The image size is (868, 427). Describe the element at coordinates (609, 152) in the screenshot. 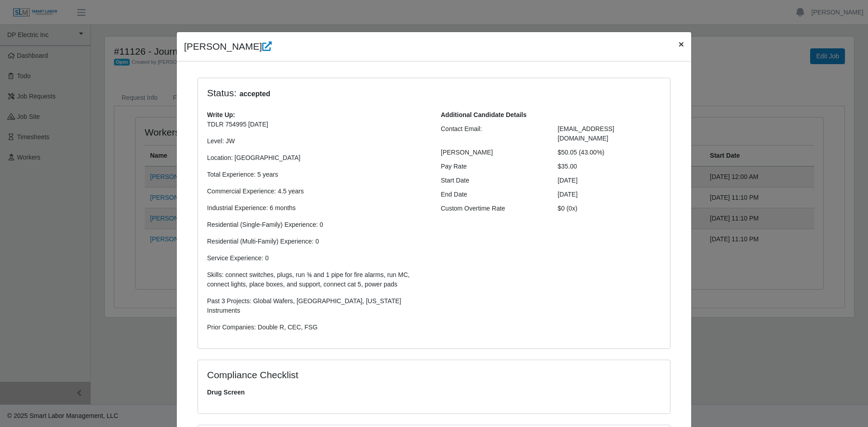

I see `div: $50.05 (43.00%)` at that location.